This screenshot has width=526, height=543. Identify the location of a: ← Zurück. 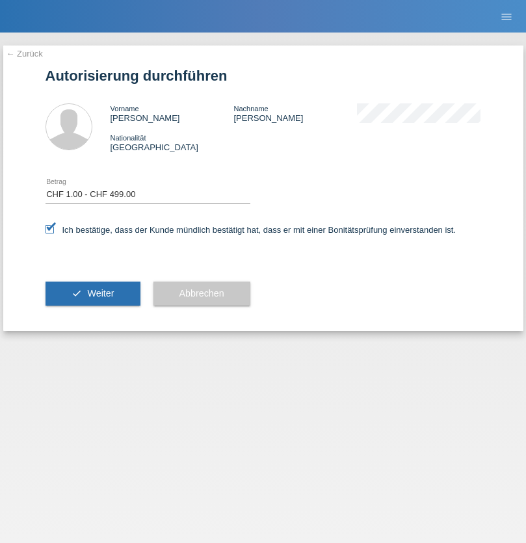
(25, 53).